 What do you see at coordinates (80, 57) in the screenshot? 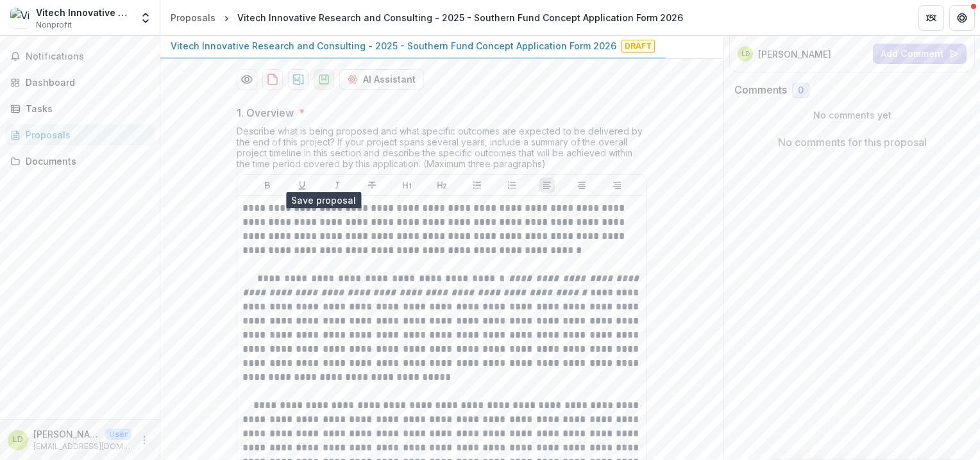
I see `button: Notifications` at bounding box center [80, 57].